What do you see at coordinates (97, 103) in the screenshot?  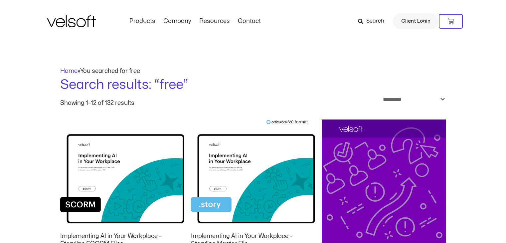 I see `p: Showing 1–12 of 132 results` at bounding box center [97, 103].